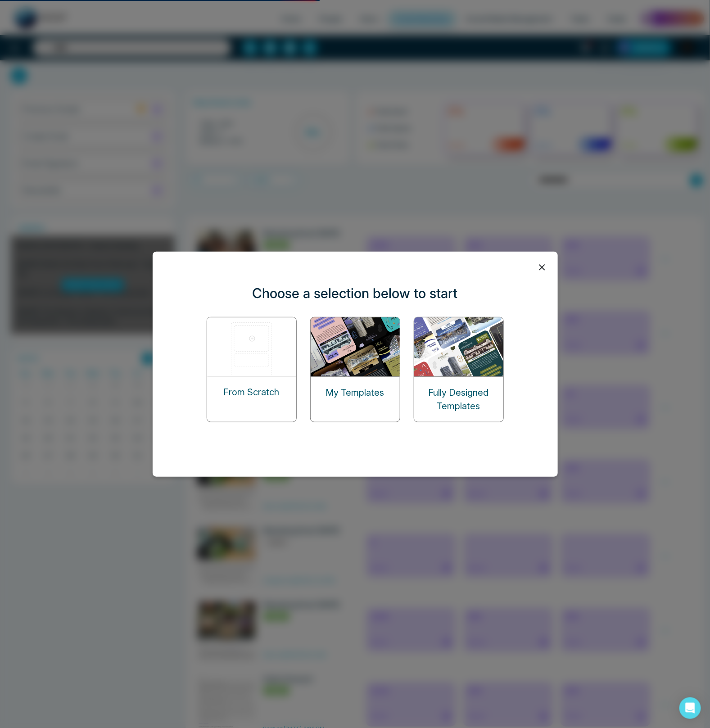 This screenshot has width=710, height=728. What do you see at coordinates (459, 399) in the screenshot?
I see `p: Fully Designed Templates` at bounding box center [459, 399].